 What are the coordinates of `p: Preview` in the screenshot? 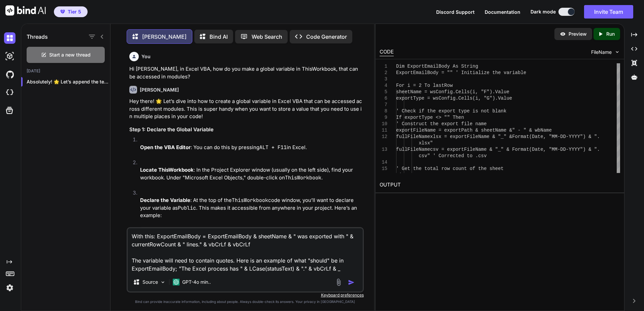 It's located at (577, 34).